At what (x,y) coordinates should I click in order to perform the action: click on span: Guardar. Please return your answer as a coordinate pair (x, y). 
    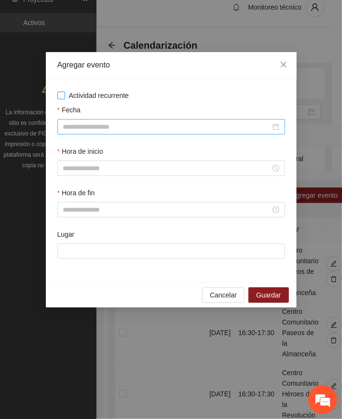
    Looking at the image, I should click on (268, 295).